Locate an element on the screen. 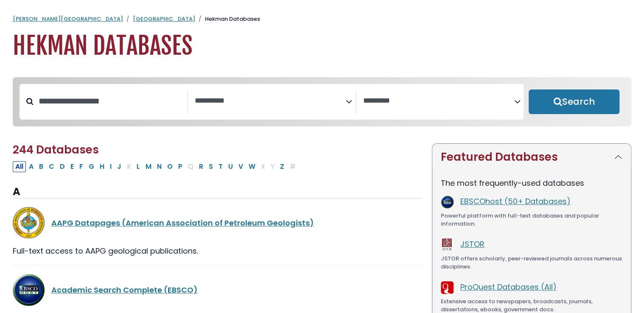 The image size is (644, 313). div: JSTOR offers scholarly, peer-reviewed journals across numerous disciplines. is located at coordinates (532, 262).